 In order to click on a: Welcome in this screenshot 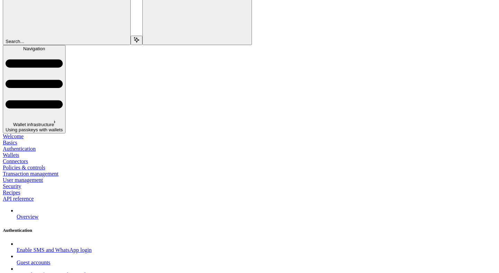, I will do `click(13, 136)`.